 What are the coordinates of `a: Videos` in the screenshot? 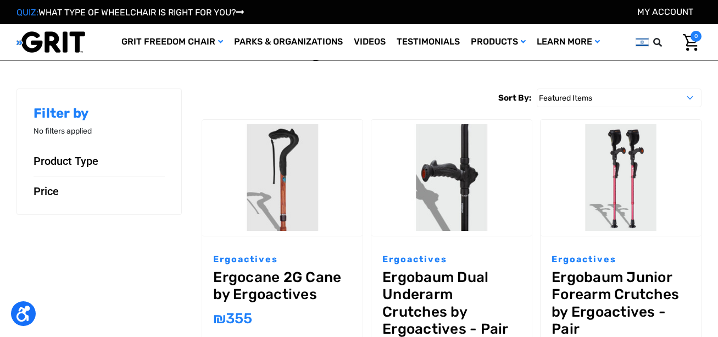 It's located at (370, 42).